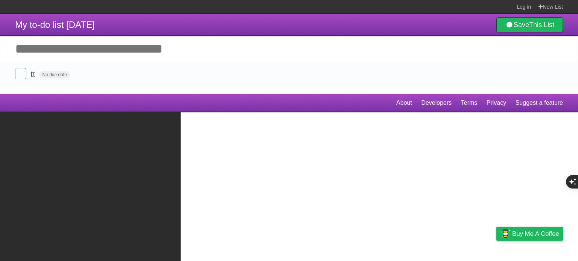 The width and height of the screenshot is (578, 261). Describe the element at coordinates (529, 25) in the screenshot. I see `a: SaveThis List` at that location.